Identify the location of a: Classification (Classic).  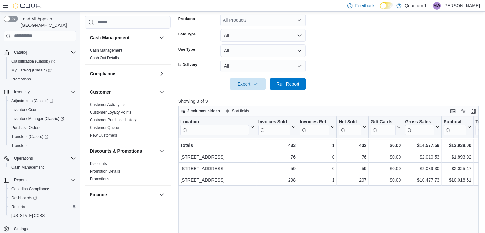
(42, 61).